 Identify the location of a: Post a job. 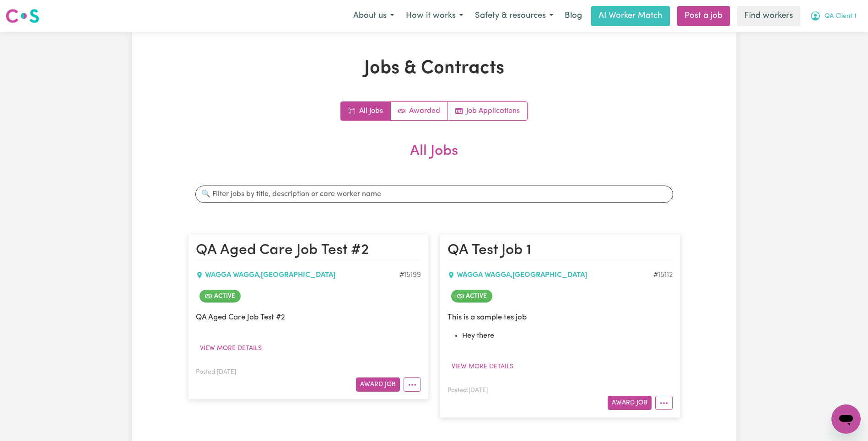
(703, 16).